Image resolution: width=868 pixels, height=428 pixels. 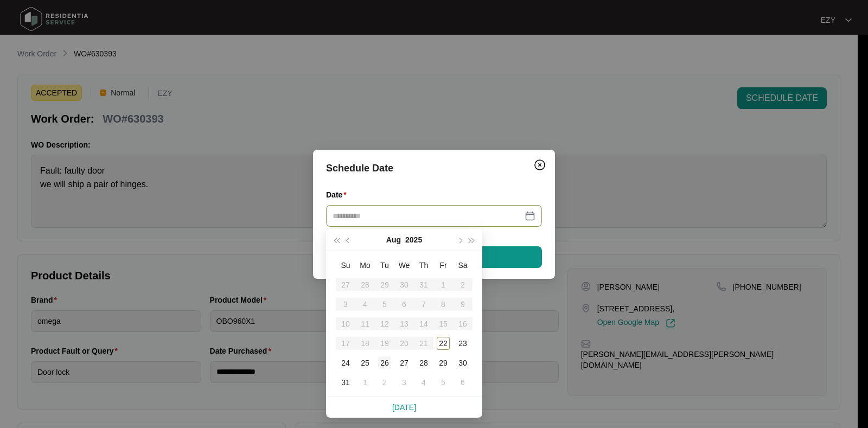 I want to click on td: 2025-08-30, so click(x=463, y=363).